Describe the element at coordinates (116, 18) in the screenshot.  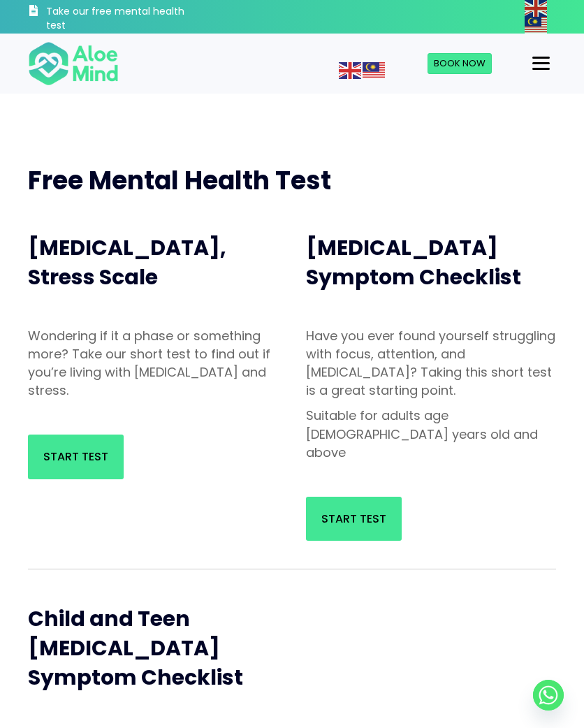
I see `h3: Take our free mental health test` at that location.